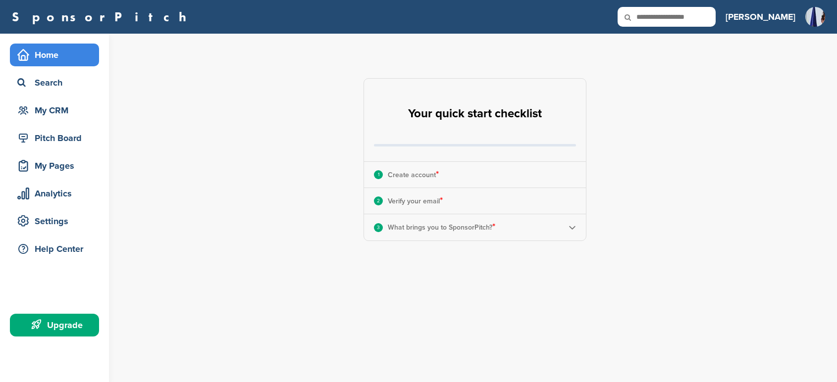  What do you see at coordinates (54, 110) in the screenshot?
I see `a: My CRM` at bounding box center [54, 110].